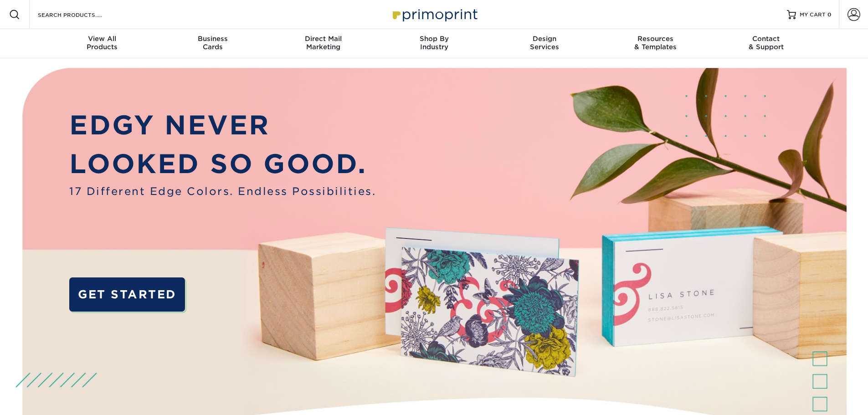 Image resolution: width=868 pixels, height=415 pixels. What do you see at coordinates (434, 44) in the screenshot?
I see `a: Shop ByIndustry` at bounding box center [434, 44].